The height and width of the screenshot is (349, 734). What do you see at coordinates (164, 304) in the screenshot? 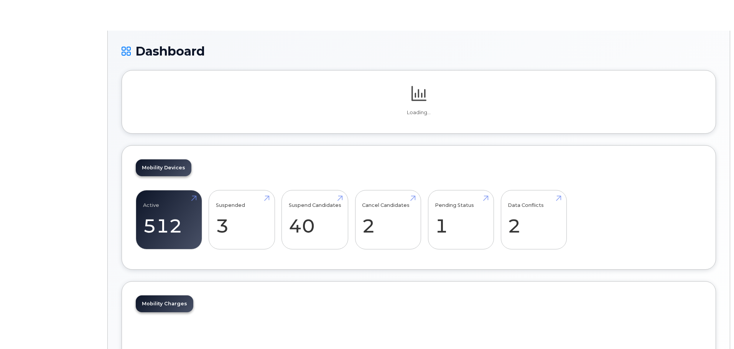
I see `a: Mobility Charges` at bounding box center [164, 304].